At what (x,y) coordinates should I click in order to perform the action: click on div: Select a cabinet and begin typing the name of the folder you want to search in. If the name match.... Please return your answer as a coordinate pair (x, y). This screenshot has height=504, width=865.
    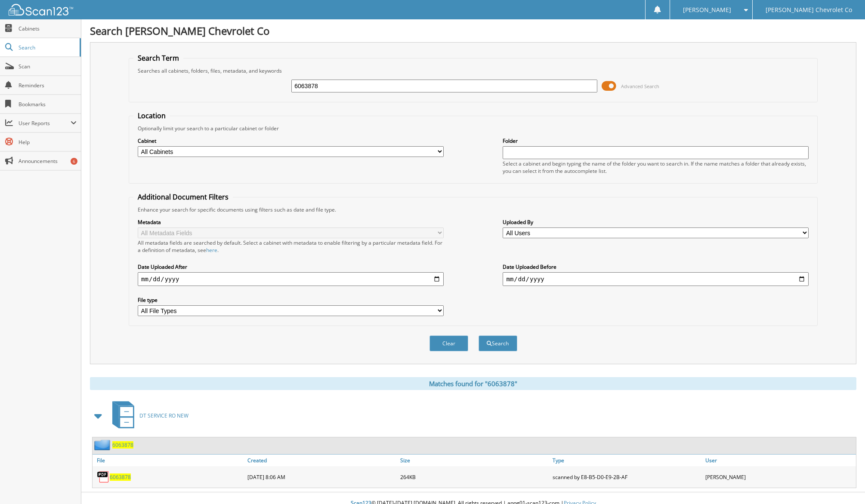
    Looking at the image, I should click on (655, 168).